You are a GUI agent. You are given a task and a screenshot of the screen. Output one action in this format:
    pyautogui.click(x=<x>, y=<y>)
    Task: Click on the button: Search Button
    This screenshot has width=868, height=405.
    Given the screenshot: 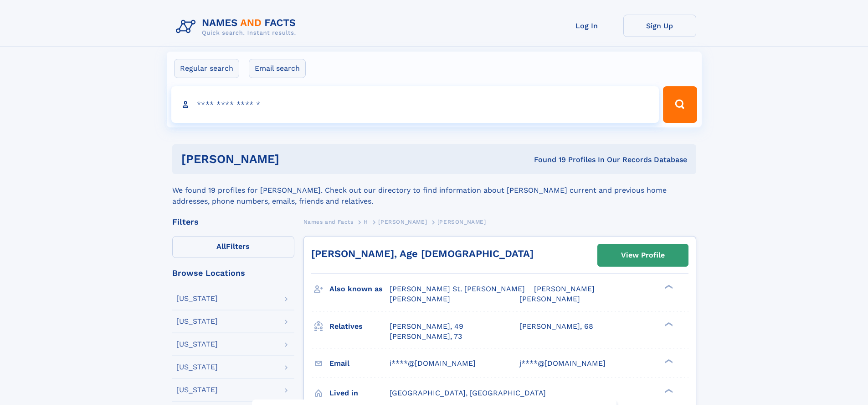 What is the action you would take?
    pyautogui.click(x=680, y=105)
    